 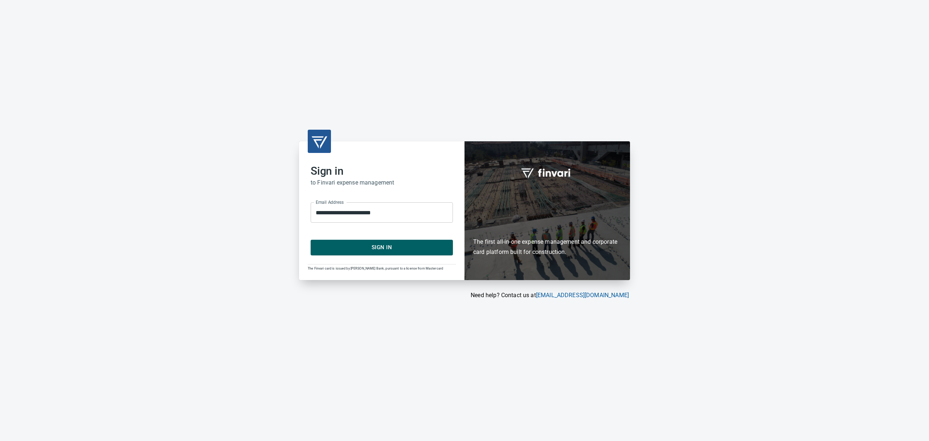 I want to click on h2: Sign in, so click(x=382, y=171).